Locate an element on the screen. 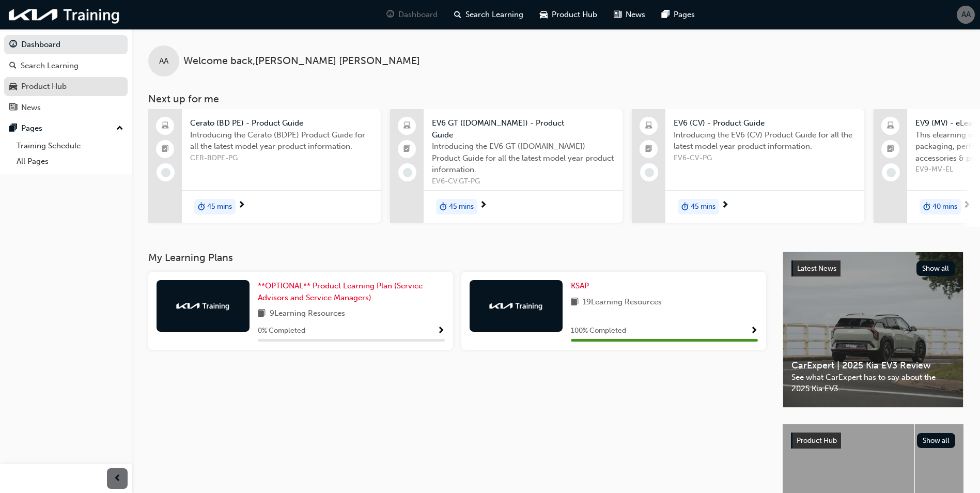 The width and height of the screenshot is (980, 493). a: kia-training is located at coordinates (65, 15).